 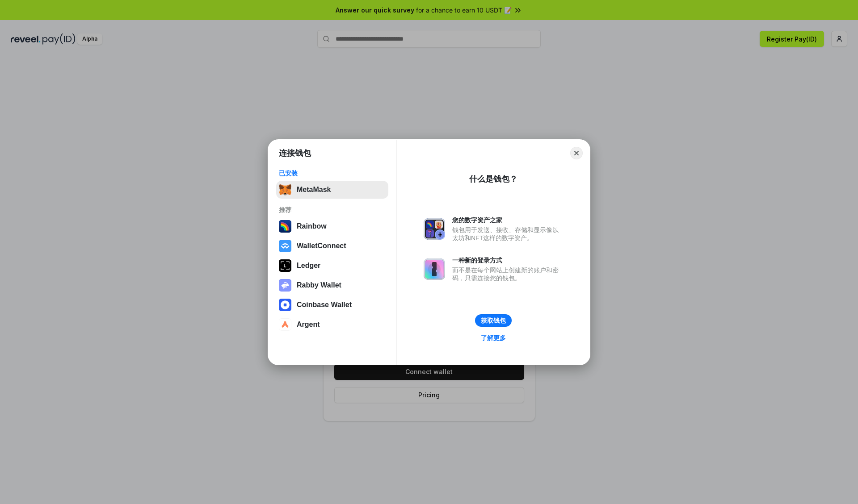 I want to click on div: 什么是钱包？, so click(x=493, y=179).